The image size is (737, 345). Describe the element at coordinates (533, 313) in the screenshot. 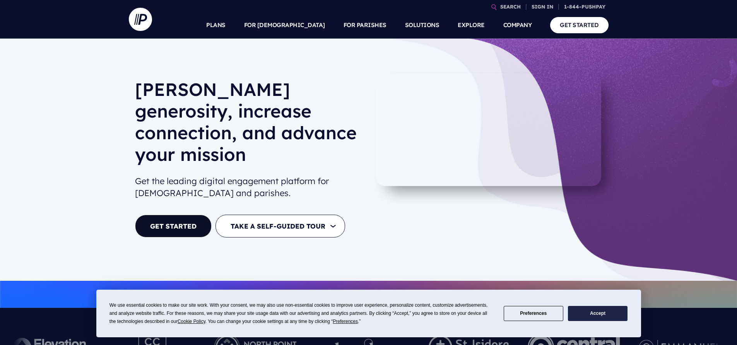

I see `button: Preferences` at that location.